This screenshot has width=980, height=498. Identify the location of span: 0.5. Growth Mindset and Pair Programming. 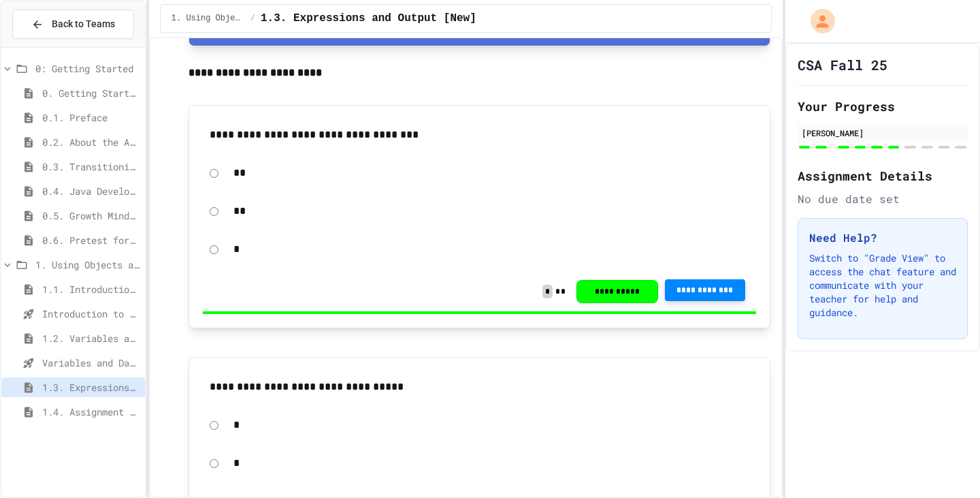
(91, 215).